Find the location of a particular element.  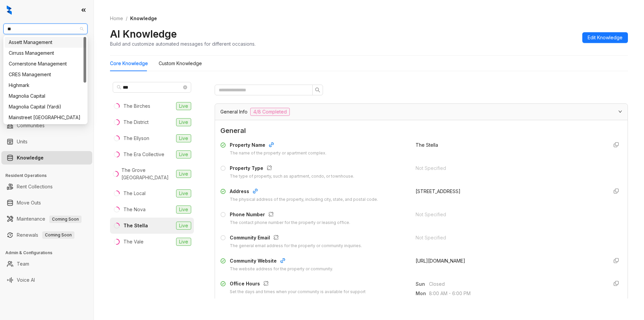

a: Communities is located at coordinates (31, 126).